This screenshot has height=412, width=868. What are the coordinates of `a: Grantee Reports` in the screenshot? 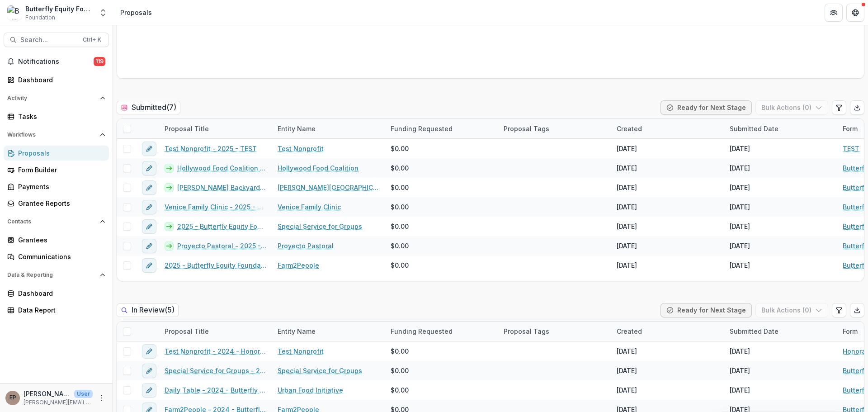 It's located at (56, 203).